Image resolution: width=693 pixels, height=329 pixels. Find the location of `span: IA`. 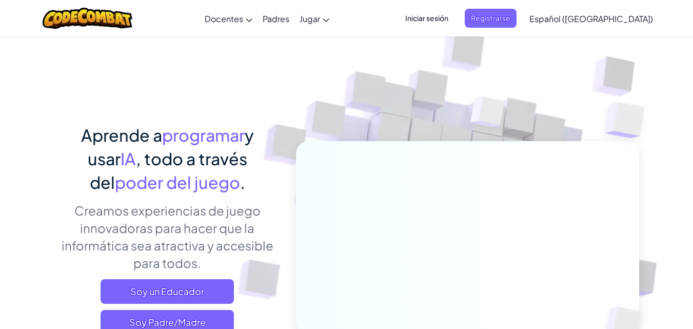

span: IA is located at coordinates (128, 158).